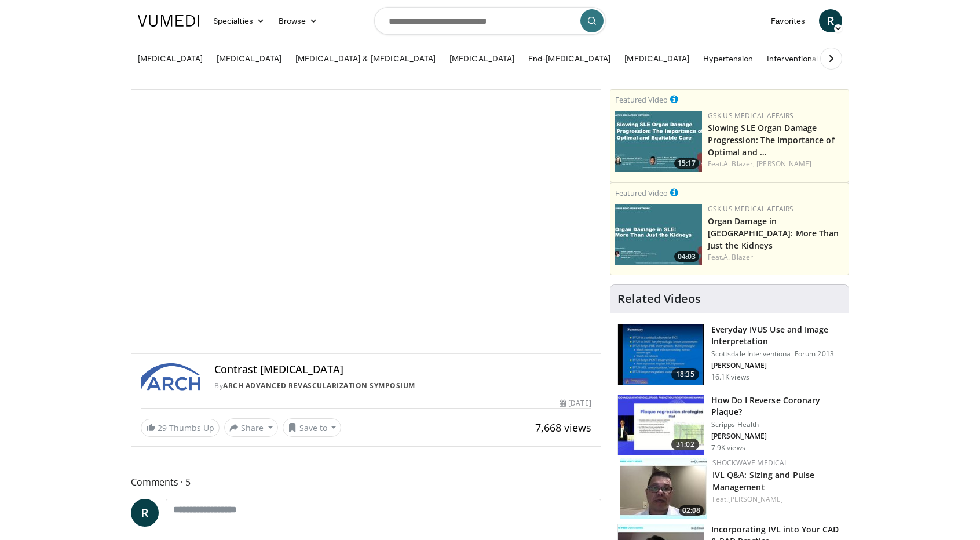 The image size is (980, 540). What do you see at coordinates (687, 256) in the screenshot?
I see `span: 04:03` at bounding box center [687, 256].